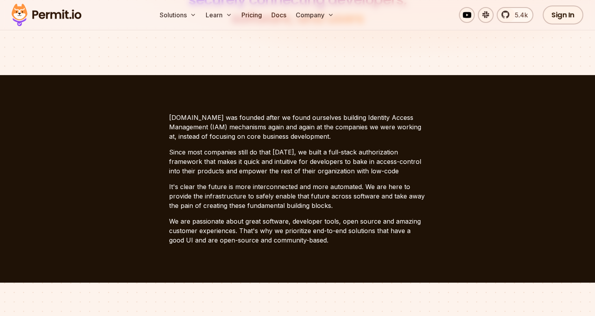 The height and width of the screenshot is (316, 595). Describe the element at coordinates (563, 15) in the screenshot. I see `a: Sign In` at that location.